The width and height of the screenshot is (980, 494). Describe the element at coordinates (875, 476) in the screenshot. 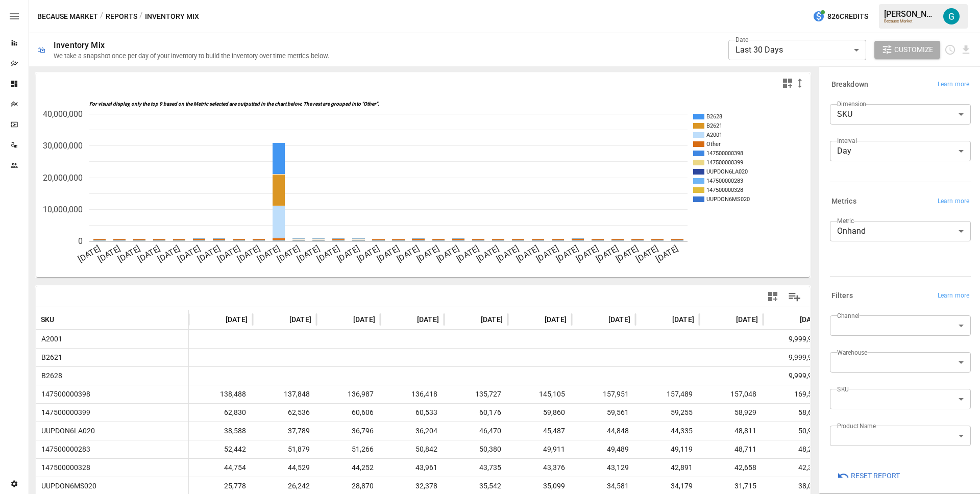

I see `span: Reset Report` at that location.